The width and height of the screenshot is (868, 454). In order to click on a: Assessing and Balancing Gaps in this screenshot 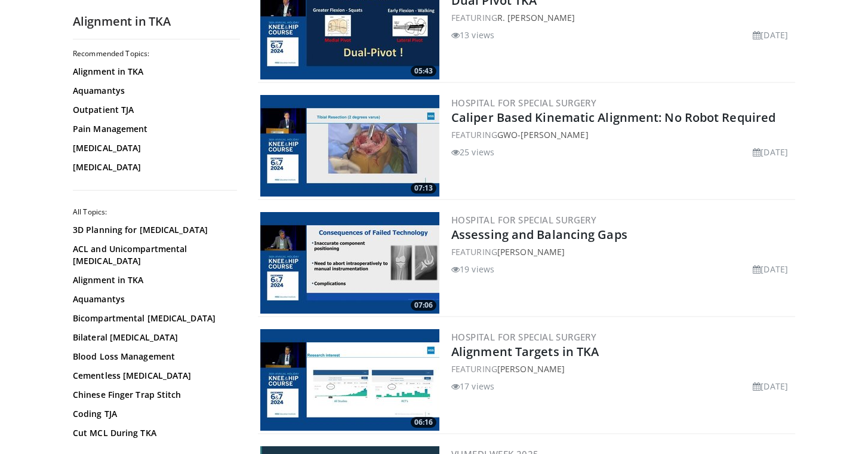, I will do `click(539, 234)`.